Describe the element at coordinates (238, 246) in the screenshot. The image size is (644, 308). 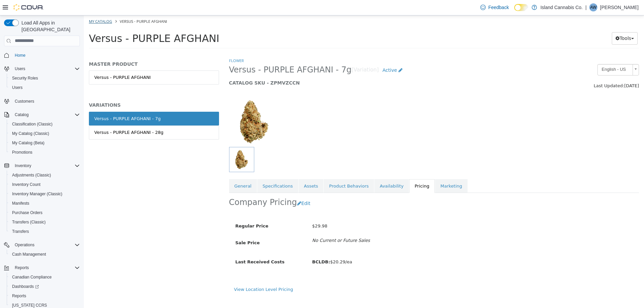
I see `b: BCLDB:` at that location.